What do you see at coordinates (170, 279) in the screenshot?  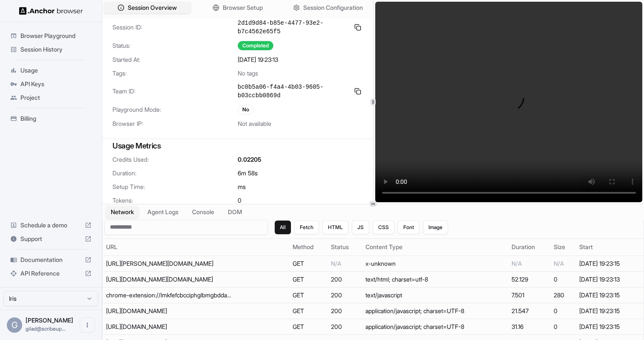 I see `div: https://auth.hulu.com/web/login?next=https%3A%2F%2Fwww.hulu.com%2Faccount` at bounding box center [170, 279].